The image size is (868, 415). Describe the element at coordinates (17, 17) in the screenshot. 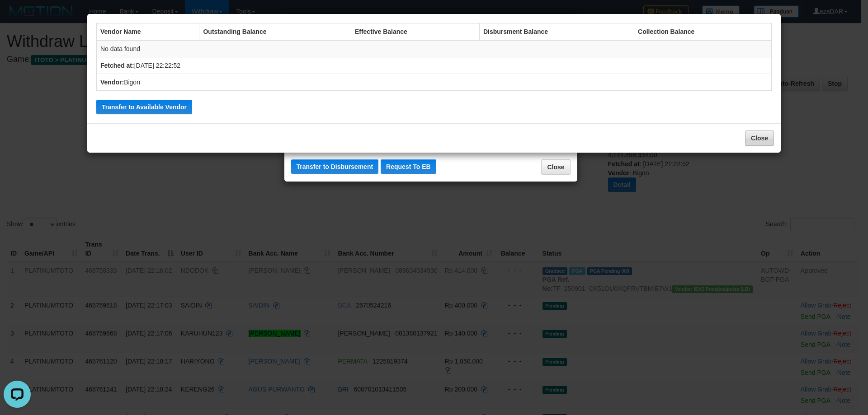

I see `button: Open LiveChat chat widget` at that location.